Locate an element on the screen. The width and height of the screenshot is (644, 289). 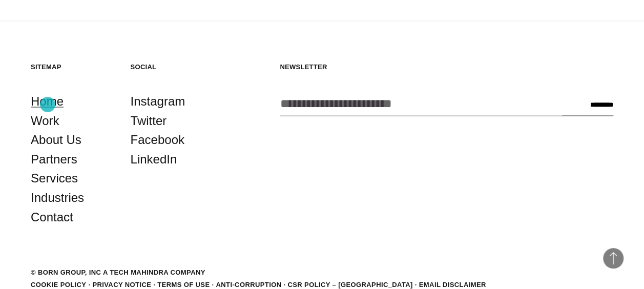
a: Industries is located at coordinates (57, 197).